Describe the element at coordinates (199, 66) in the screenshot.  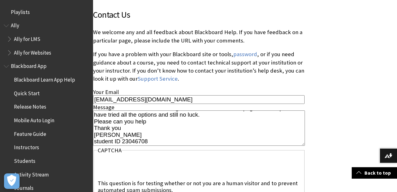
I see `p: If you have a problem with your Blackboard site or tools, , or if you need guidance about a cours...` at that location.